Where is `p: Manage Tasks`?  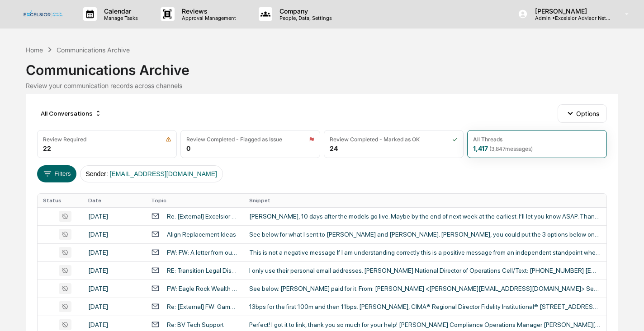 p: Manage Tasks is located at coordinates (119, 18).